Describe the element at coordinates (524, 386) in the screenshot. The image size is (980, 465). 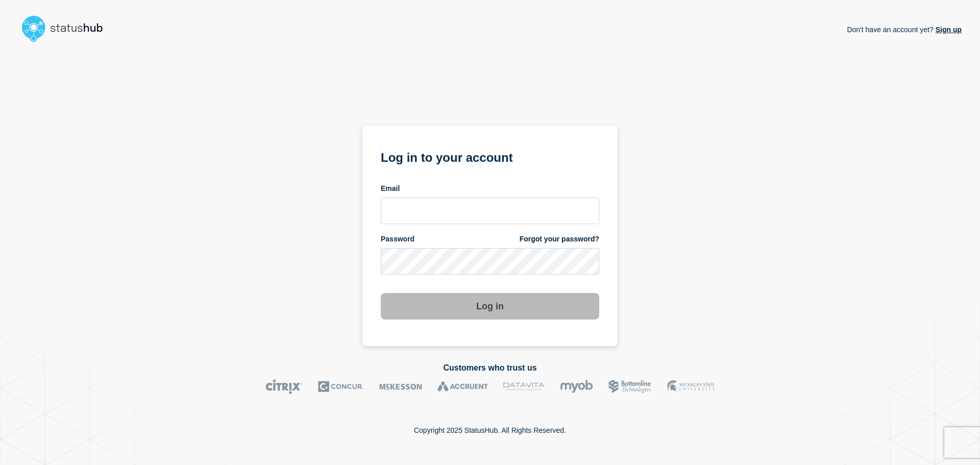
I see `img: DataVita logo` at that location.